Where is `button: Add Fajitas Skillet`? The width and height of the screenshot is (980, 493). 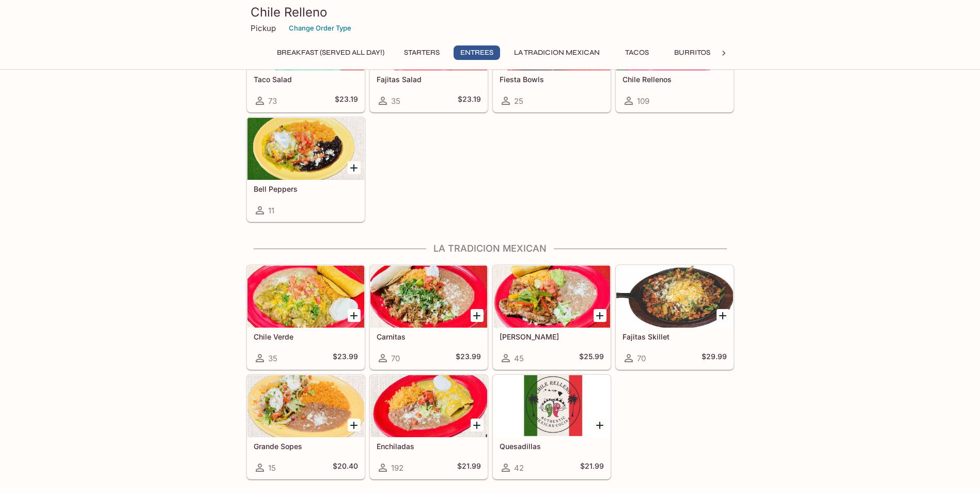
button: Add Fajitas Skillet is located at coordinates (723, 315).